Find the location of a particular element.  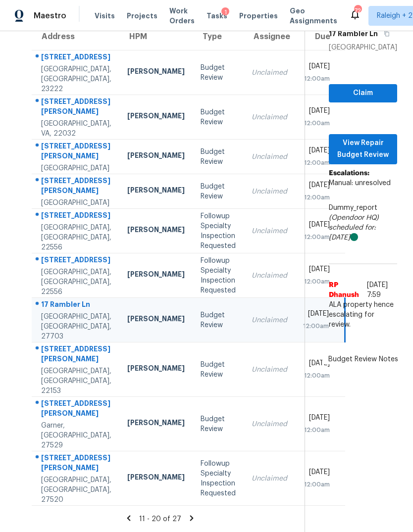

span: Visits is located at coordinates (104, 16).